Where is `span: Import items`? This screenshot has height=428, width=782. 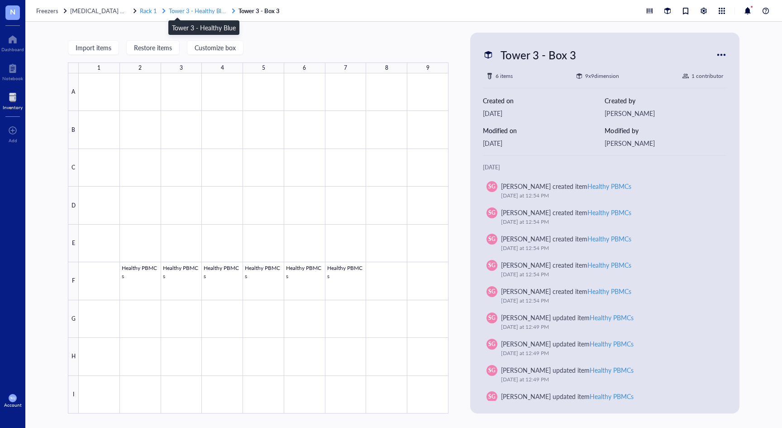 span: Import items is located at coordinates (93, 48).